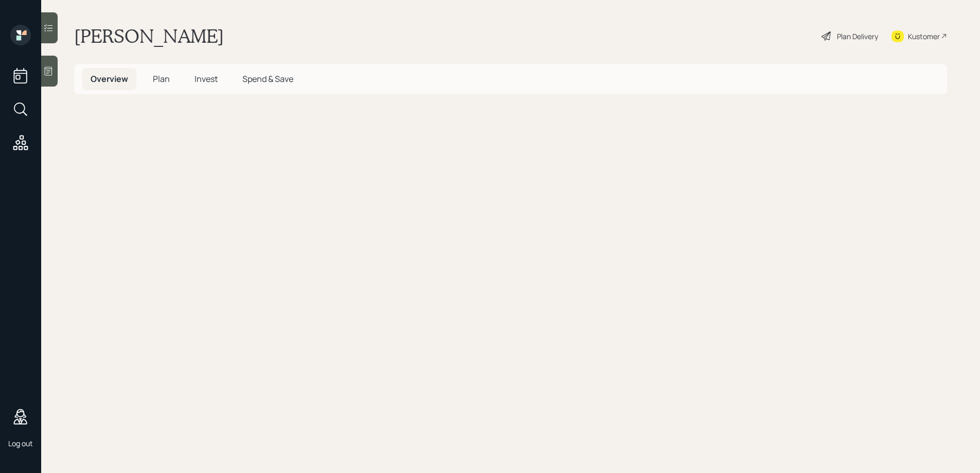  I want to click on div: Kustomer, so click(924, 36).